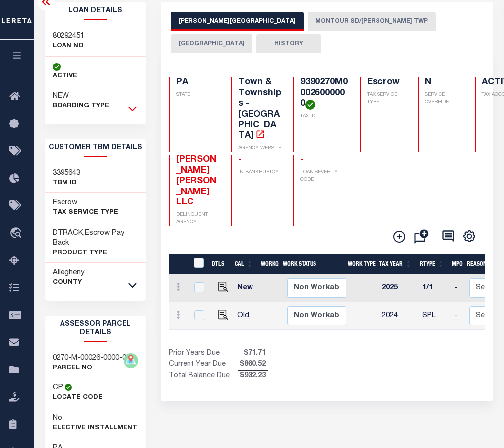 Image resolution: width=504 pixels, height=448 pixels. I want to click on th: Work Status, so click(312, 264).